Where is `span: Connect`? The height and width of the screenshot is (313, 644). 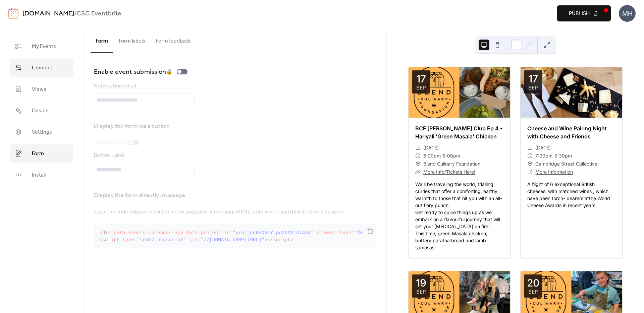 span: Connect is located at coordinates (42, 68).